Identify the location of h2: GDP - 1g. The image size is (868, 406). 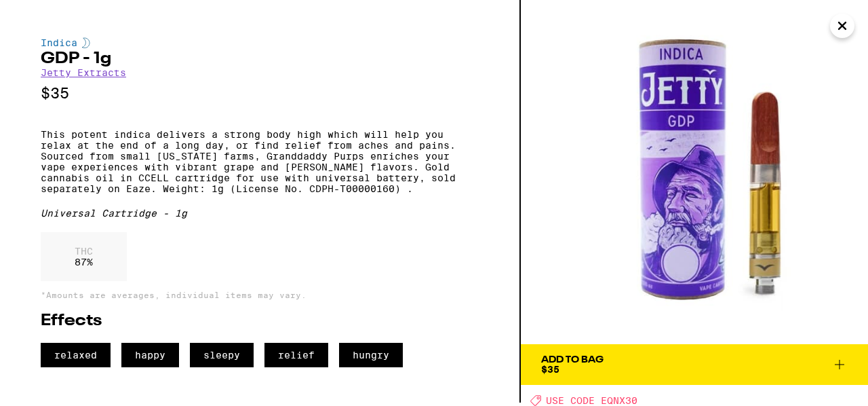
(260, 59).